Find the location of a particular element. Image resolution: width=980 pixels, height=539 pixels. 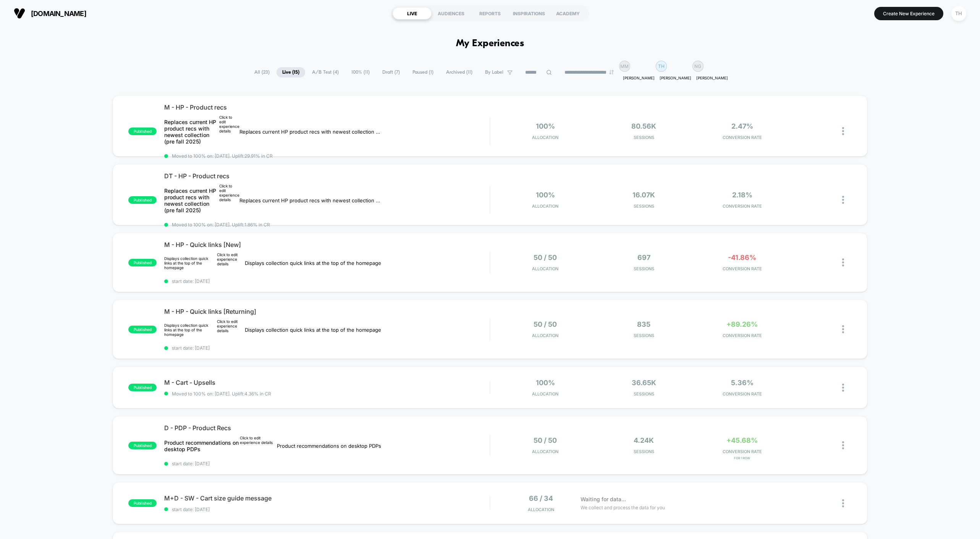

div: LIVE is located at coordinates (412, 13).